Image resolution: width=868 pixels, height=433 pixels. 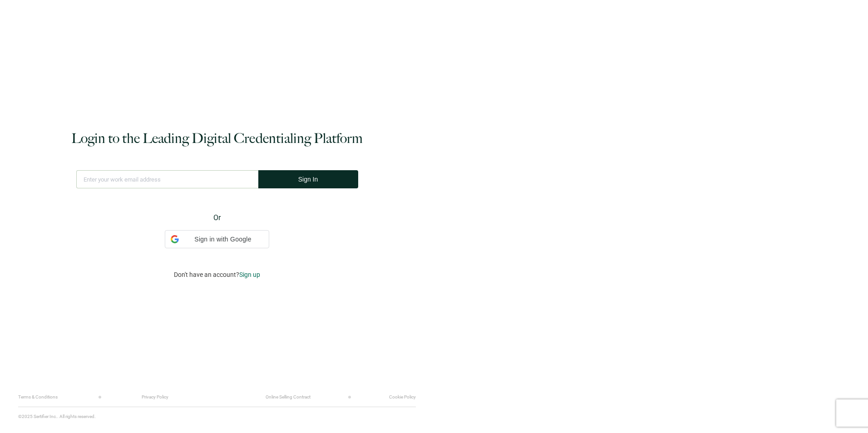 I want to click on span: Or, so click(x=217, y=217).